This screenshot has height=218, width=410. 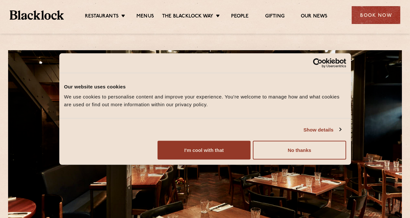 What do you see at coordinates (188, 17) in the screenshot?
I see `a: The Blacklock Way` at bounding box center [188, 17].